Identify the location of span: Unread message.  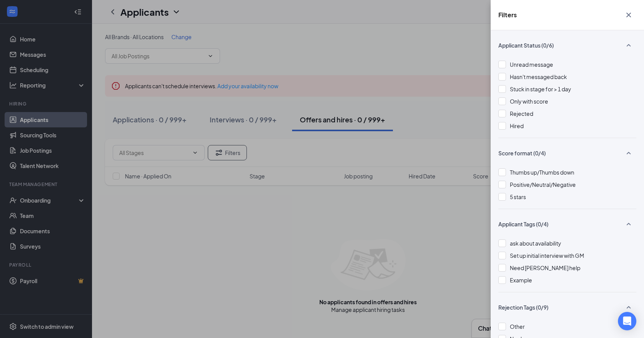
(531, 65).